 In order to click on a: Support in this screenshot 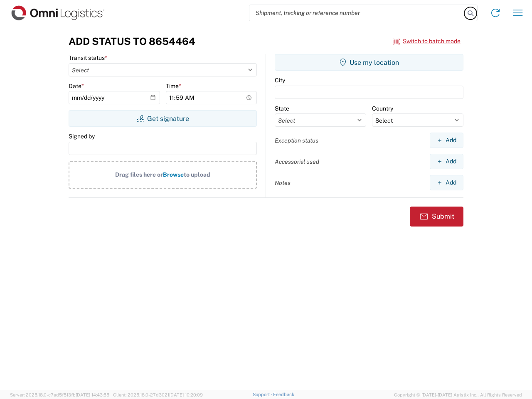, I will do `click(263, 394)`.